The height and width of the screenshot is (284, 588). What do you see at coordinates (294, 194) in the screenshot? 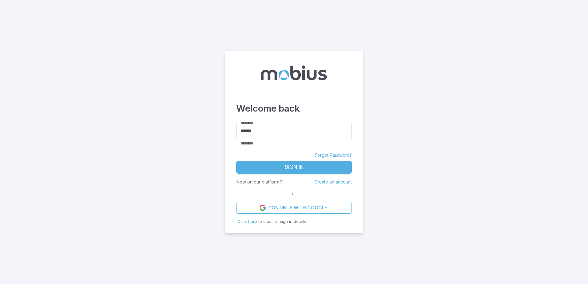
I see `span: or` at bounding box center [294, 194].